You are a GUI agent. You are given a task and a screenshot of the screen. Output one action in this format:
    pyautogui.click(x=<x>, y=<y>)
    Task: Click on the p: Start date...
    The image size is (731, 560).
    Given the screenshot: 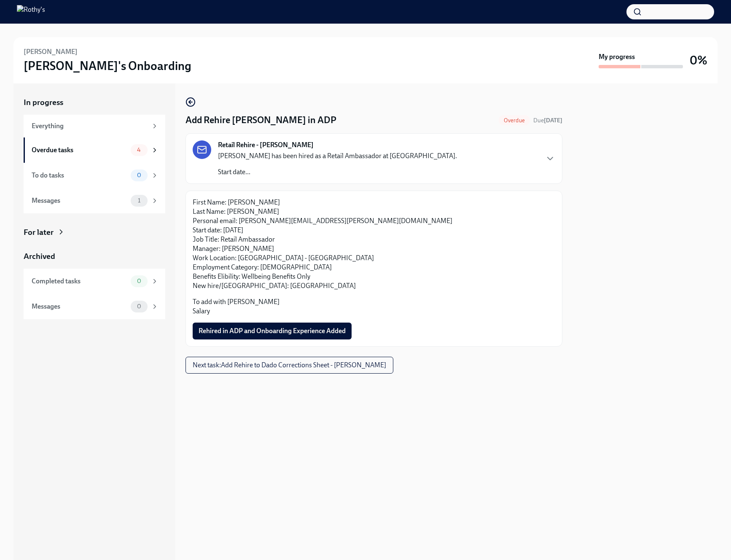 What is the action you would take?
    pyautogui.click(x=337, y=172)
    